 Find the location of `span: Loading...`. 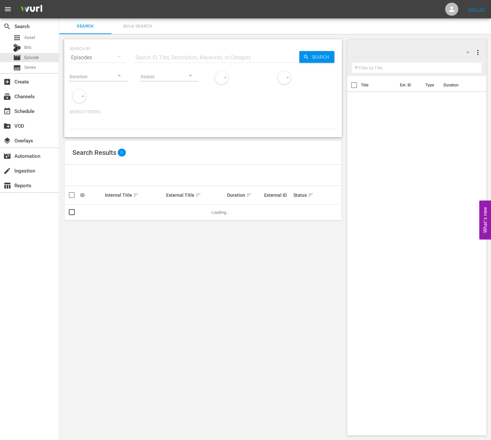

span: Loading... is located at coordinates (220, 212).